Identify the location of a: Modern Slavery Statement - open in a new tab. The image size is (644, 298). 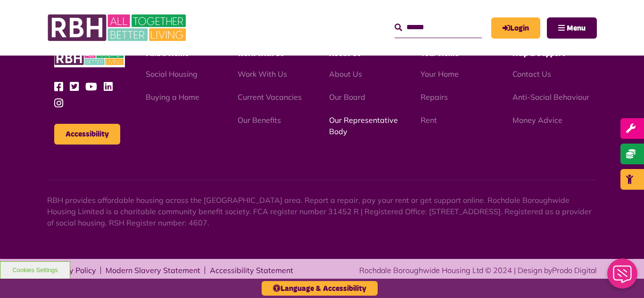
(152, 270).